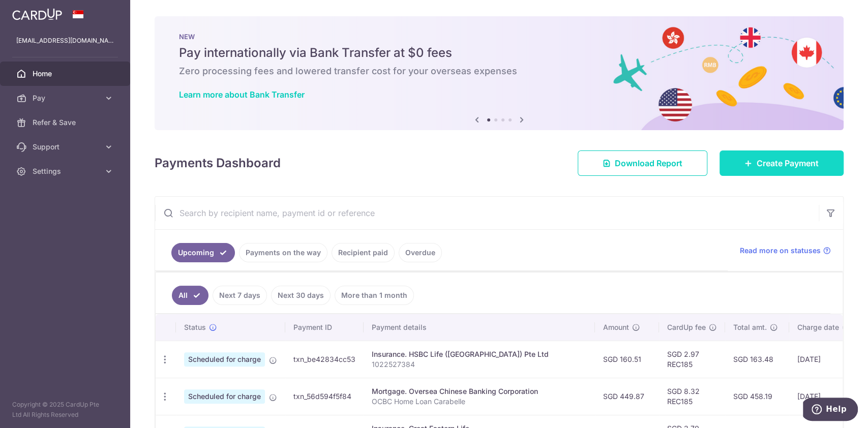  Describe the element at coordinates (649, 163) in the screenshot. I see `span: Download Report` at that location.